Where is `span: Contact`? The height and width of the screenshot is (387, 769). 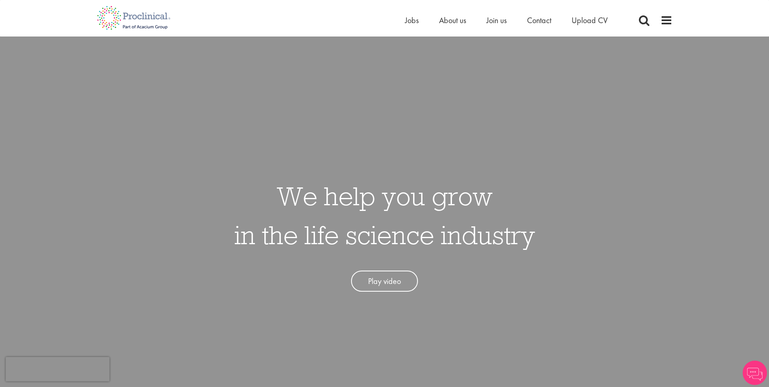 span: Contact is located at coordinates (539, 20).